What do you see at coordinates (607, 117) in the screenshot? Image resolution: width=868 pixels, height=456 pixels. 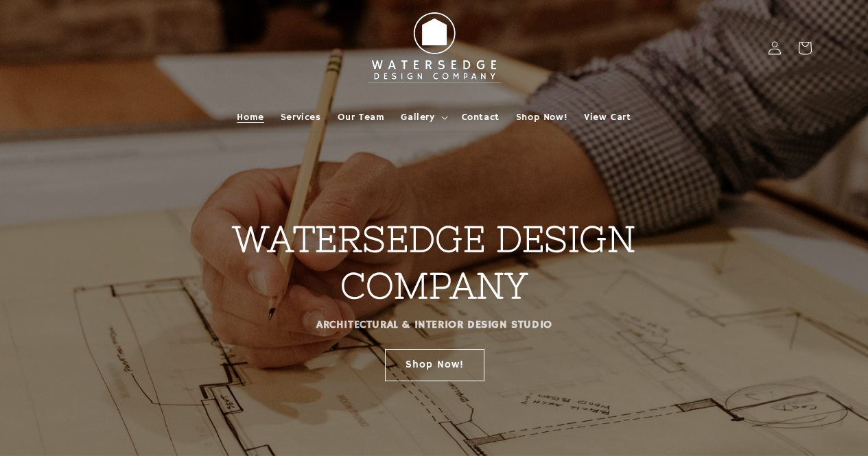 I see `span: View Cart` at bounding box center [607, 117].